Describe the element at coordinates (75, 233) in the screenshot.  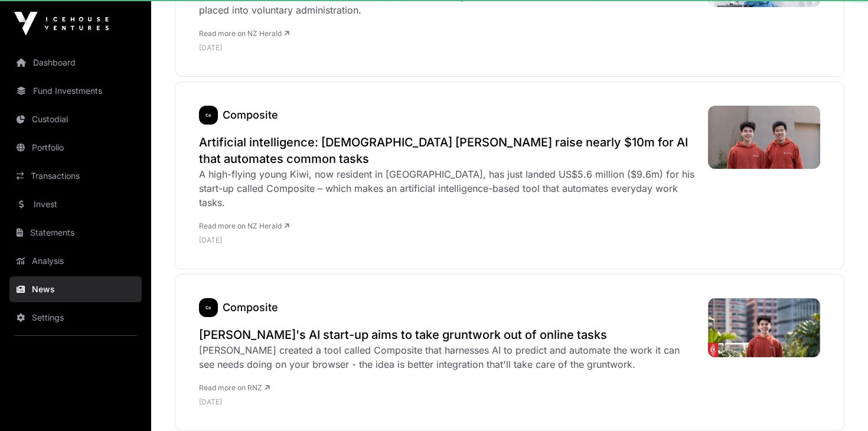
I see `a: Statements` at that location.